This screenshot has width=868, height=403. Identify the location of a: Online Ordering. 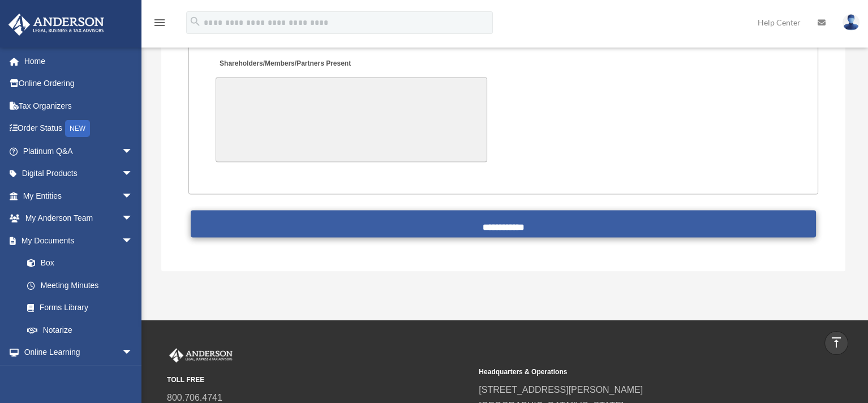
(79, 83).